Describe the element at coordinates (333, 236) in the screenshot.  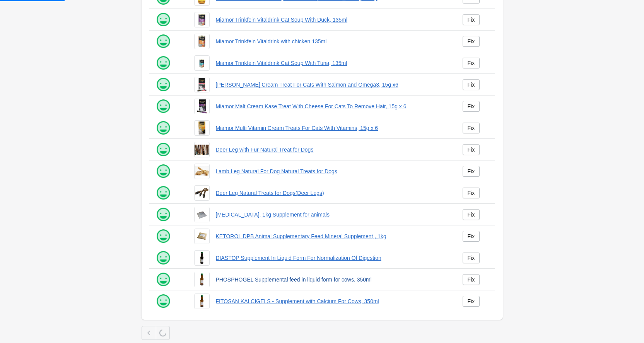
I see `a: KETOROL DPB Animal Supplementary Feed Mineral Supplement , 1kg` at that location.